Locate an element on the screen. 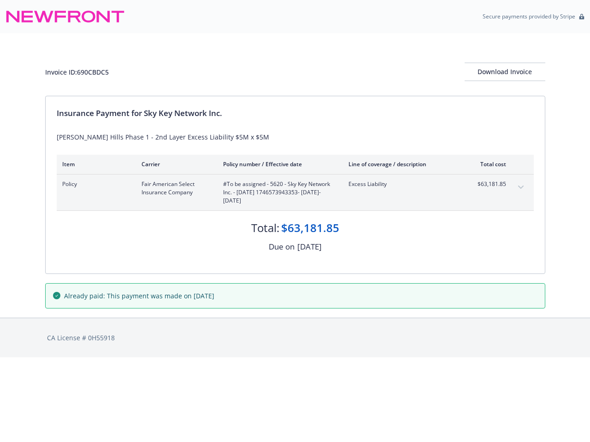 This screenshot has width=590, height=442. div: Total cost is located at coordinates (488, 164).